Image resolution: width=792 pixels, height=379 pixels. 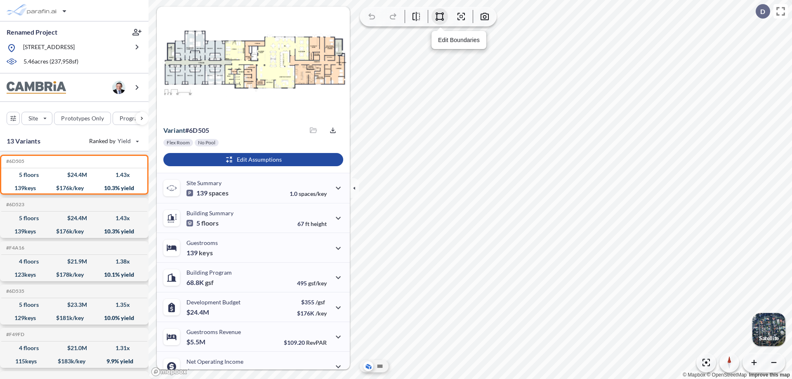 What do you see at coordinates (82, 118) in the screenshot?
I see `button: Prototypes Only` at bounding box center [82, 118].